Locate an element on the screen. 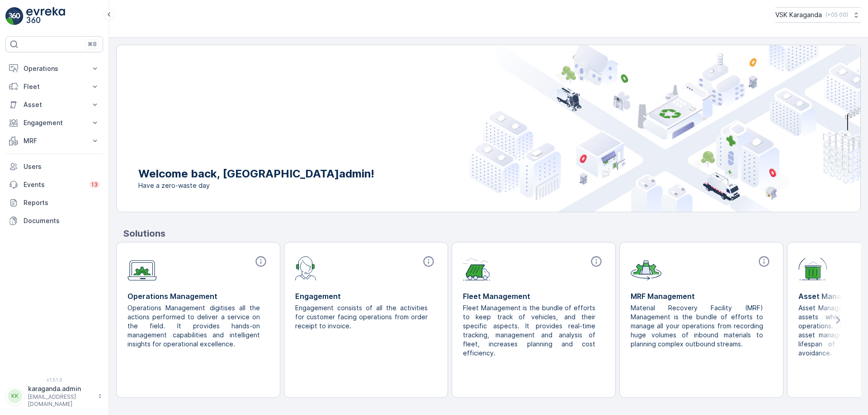 The image size is (868, 415). p: ⌘B is located at coordinates (93, 44).